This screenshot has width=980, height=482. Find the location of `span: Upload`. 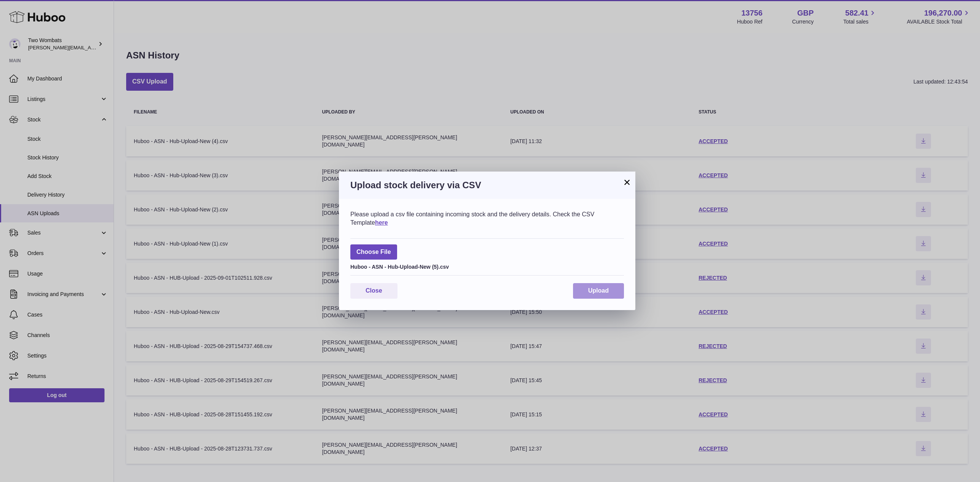

span: Upload is located at coordinates (599, 291).